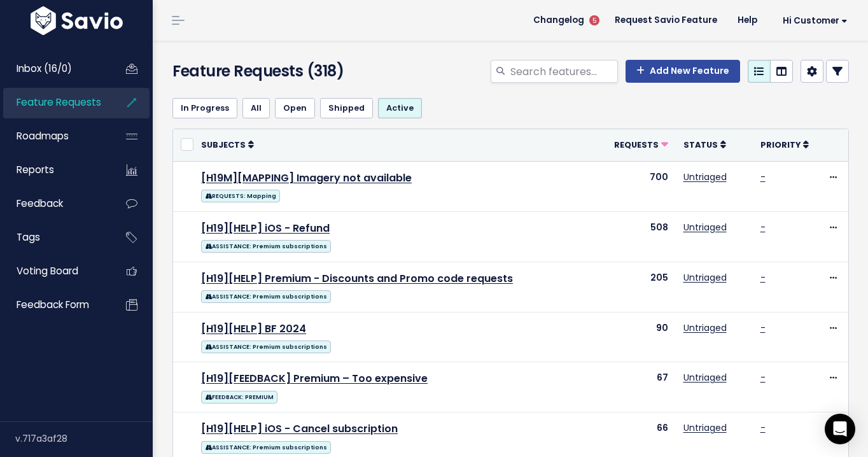  What do you see at coordinates (54, 103) in the screenshot?
I see `a: Feature Requests` at bounding box center [54, 103].